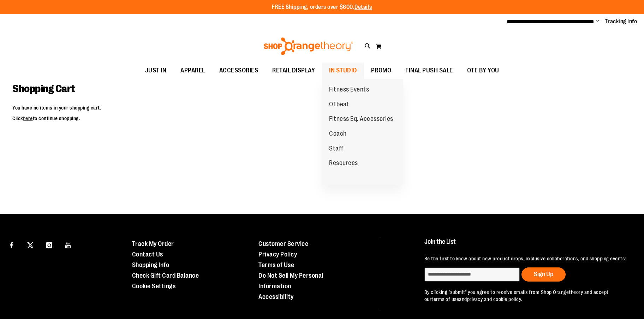  I want to click on span: PROMO, so click(381, 70).